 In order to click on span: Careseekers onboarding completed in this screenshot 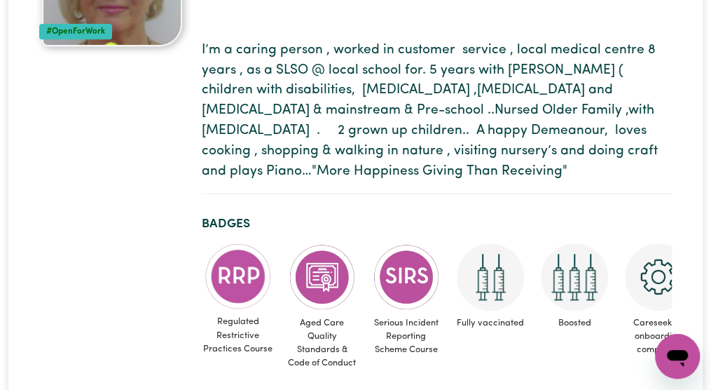, I will do `click(659, 336)`.